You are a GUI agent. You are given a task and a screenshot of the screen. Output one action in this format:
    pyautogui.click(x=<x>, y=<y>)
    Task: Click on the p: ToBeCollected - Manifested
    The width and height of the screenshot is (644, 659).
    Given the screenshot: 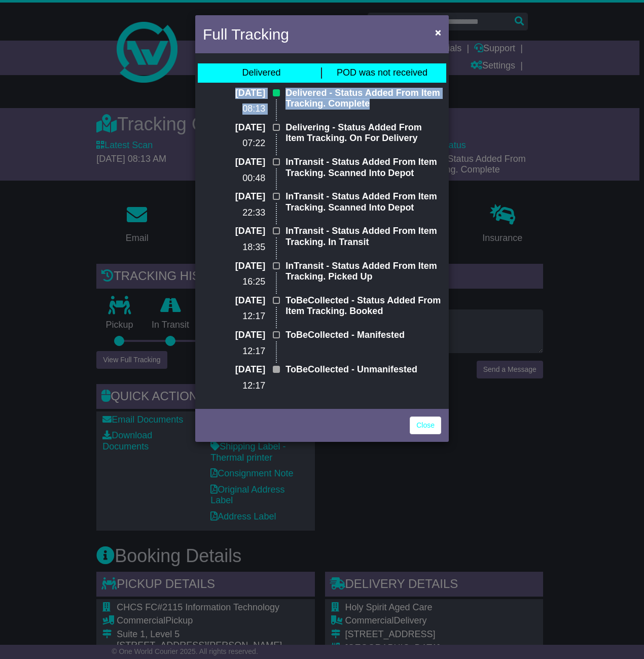 What is the action you would take?
    pyautogui.click(x=363, y=335)
    